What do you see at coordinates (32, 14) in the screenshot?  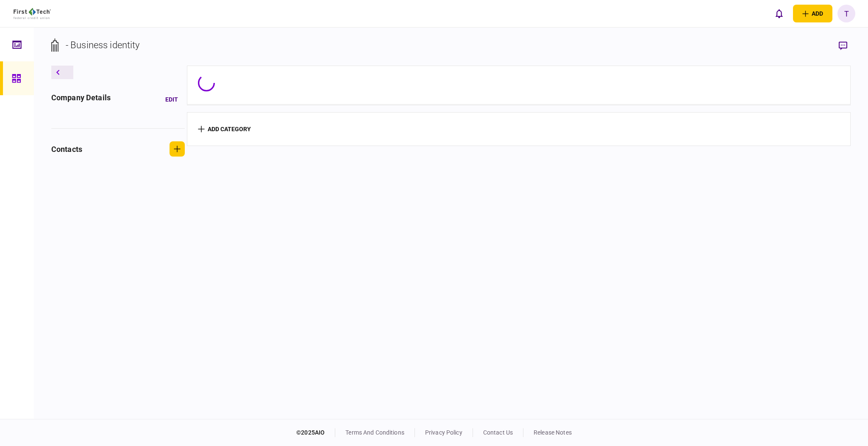 I see `img: client company logo` at bounding box center [32, 14].